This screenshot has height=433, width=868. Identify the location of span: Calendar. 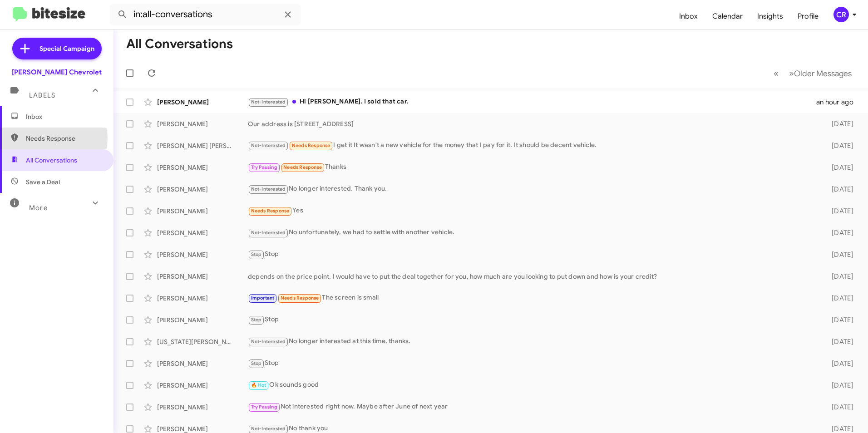
(727, 16).